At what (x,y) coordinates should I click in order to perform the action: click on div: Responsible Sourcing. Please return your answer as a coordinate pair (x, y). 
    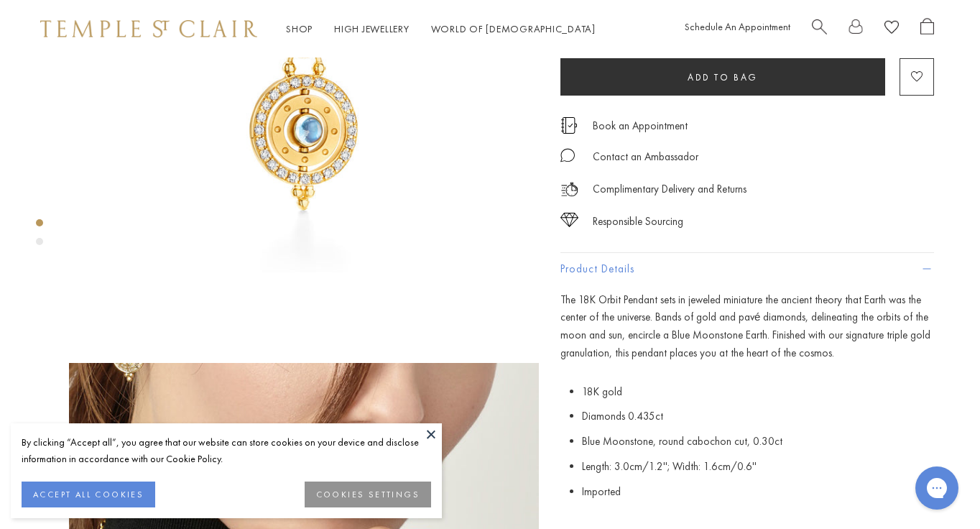
    Looking at the image, I should click on (638, 221).